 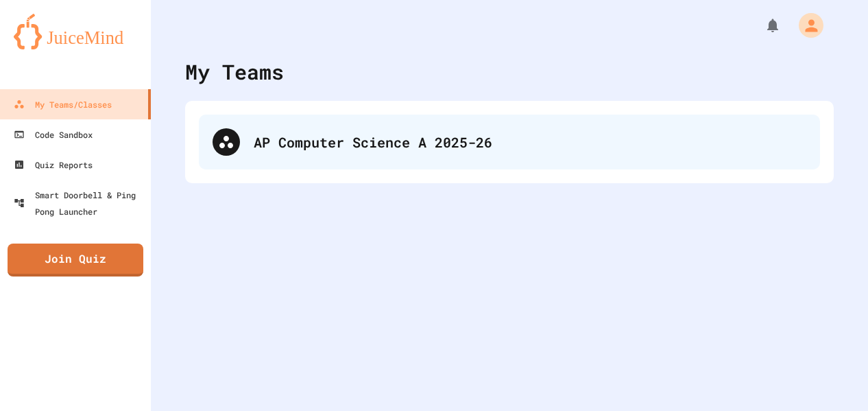 I want to click on div: My Teams, so click(x=235, y=72).